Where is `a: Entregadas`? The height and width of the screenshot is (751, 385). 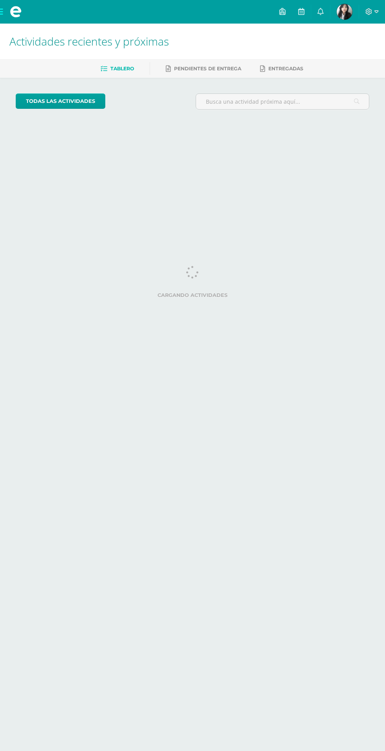 a: Entregadas is located at coordinates (282, 69).